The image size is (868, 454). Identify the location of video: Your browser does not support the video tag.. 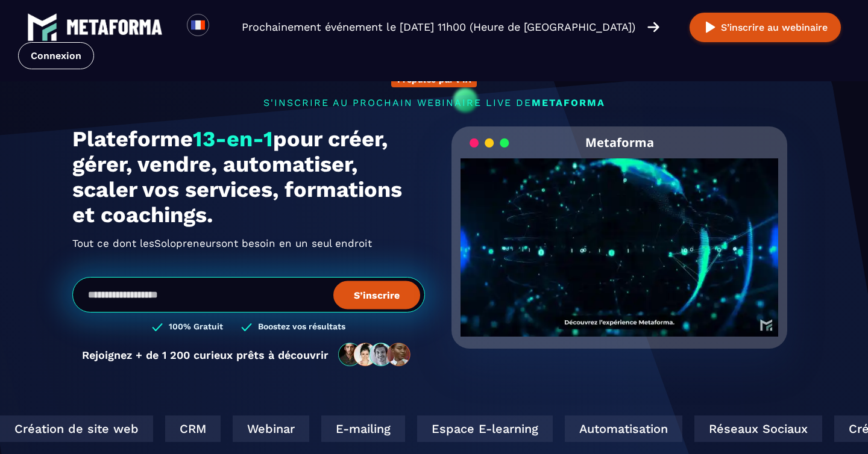
(619, 237).